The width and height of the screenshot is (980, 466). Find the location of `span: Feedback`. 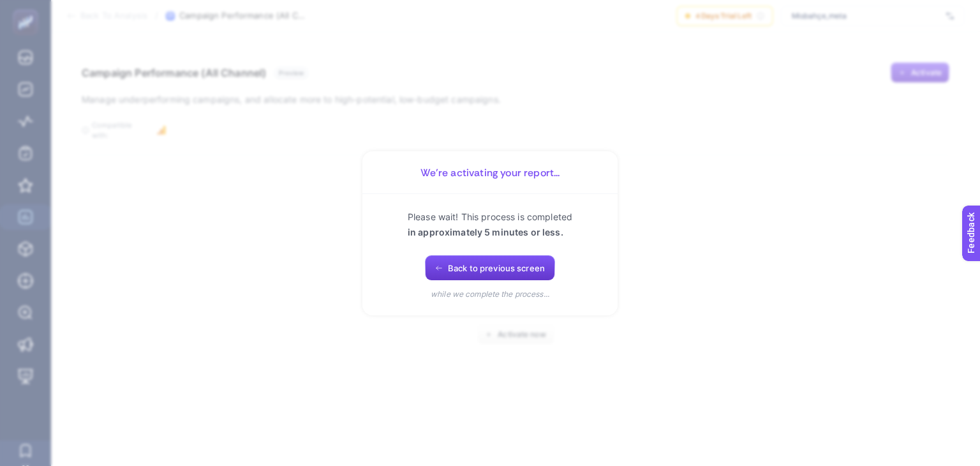

span: Feedback is located at coordinates (28, 9).